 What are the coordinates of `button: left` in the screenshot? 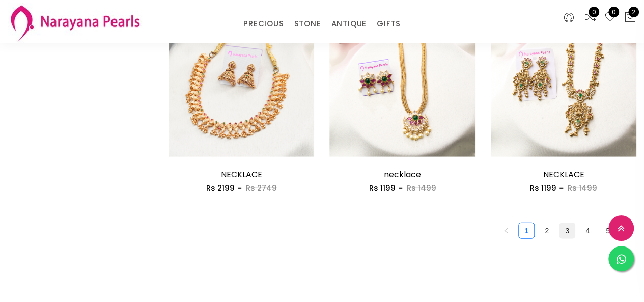 It's located at (506, 231).